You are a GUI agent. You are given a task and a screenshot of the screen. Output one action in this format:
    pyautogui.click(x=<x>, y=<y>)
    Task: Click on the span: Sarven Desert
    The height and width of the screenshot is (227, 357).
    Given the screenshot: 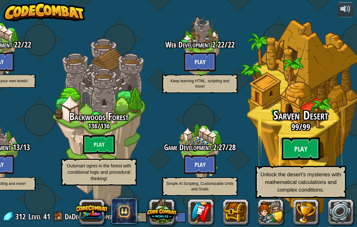 What is the action you would take?
    pyautogui.click(x=301, y=115)
    